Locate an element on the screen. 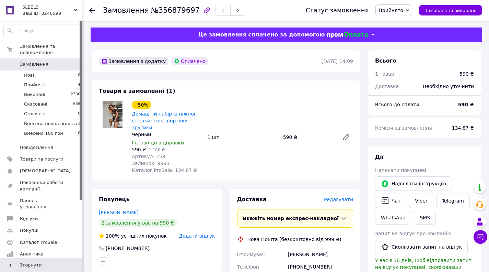 The width and height of the screenshot is (489, 272). button: Скопіювати запит на відгук is located at coordinates (422, 247).